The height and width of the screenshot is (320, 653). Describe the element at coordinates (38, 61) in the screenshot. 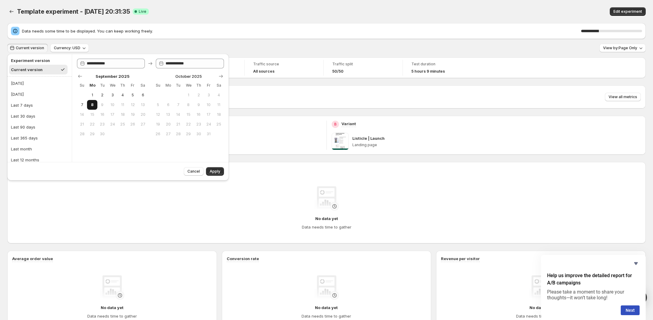

I see `h2: Experiment version` at that location.